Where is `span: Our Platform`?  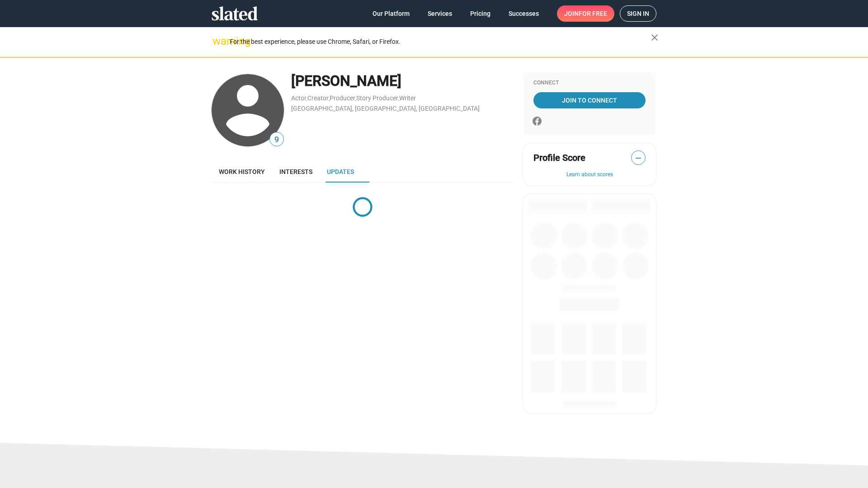
span: Our Platform is located at coordinates (391, 14).